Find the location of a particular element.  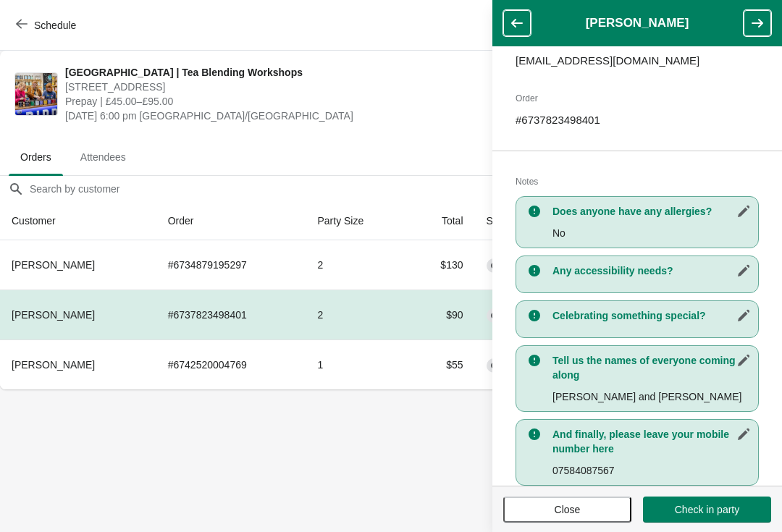

td: $90 is located at coordinates (441, 314).